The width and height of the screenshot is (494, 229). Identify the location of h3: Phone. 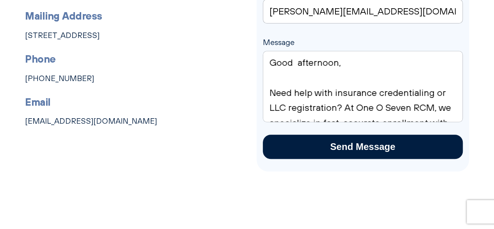
(136, 59).